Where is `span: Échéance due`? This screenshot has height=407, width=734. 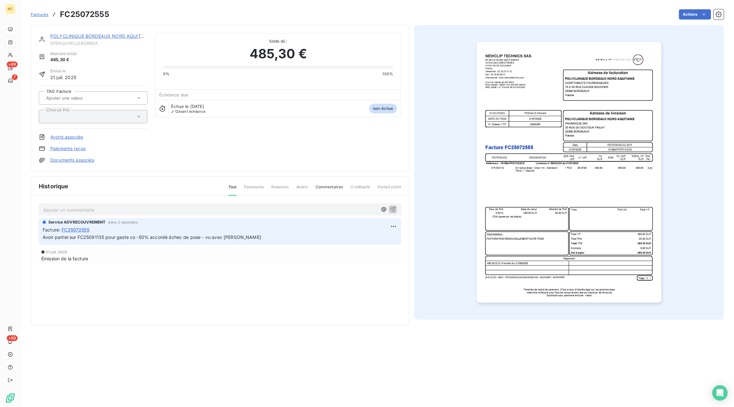
span: Échéance due is located at coordinates (174, 95).